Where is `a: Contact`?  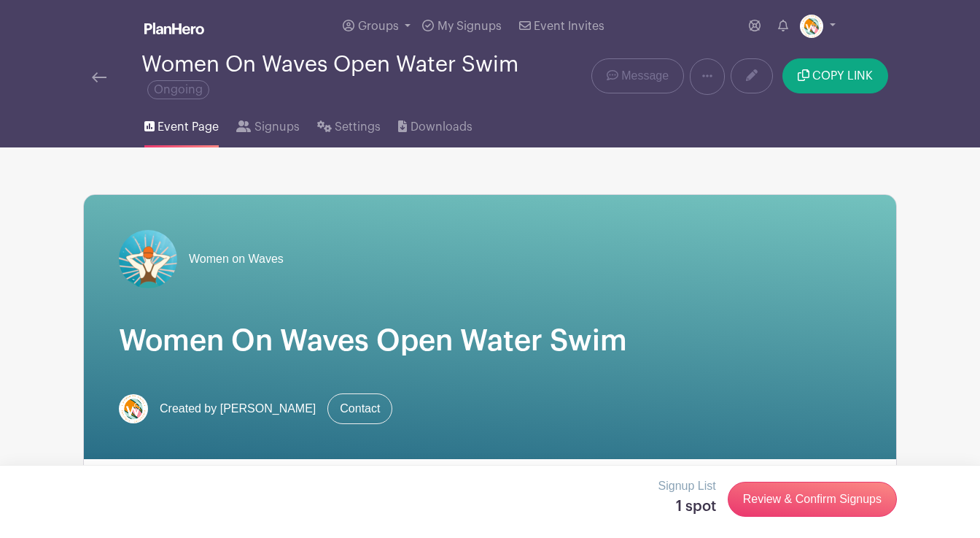 a: Contact is located at coordinates (360, 409).